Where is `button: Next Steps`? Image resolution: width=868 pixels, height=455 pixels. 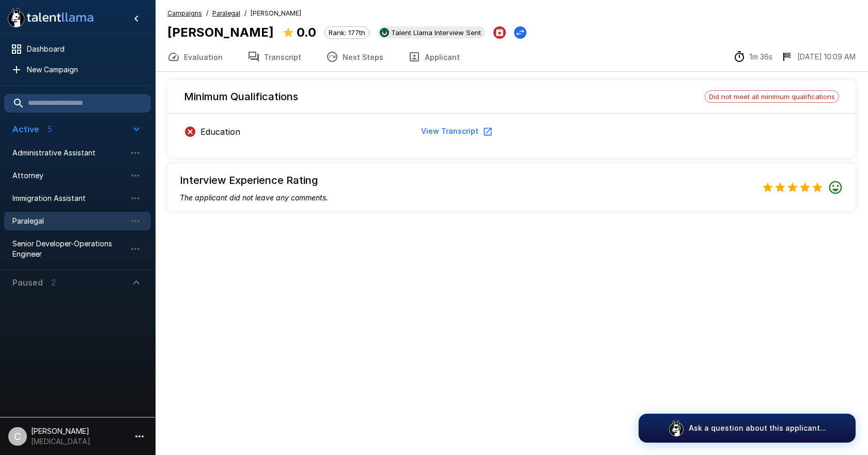
button: Next Steps is located at coordinates (355, 57).